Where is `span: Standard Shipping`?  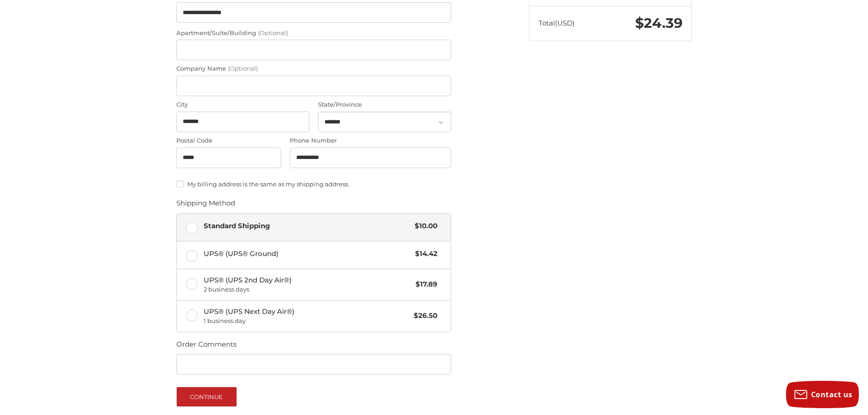 span: Standard Shipping is located at coordinates (307, 226).